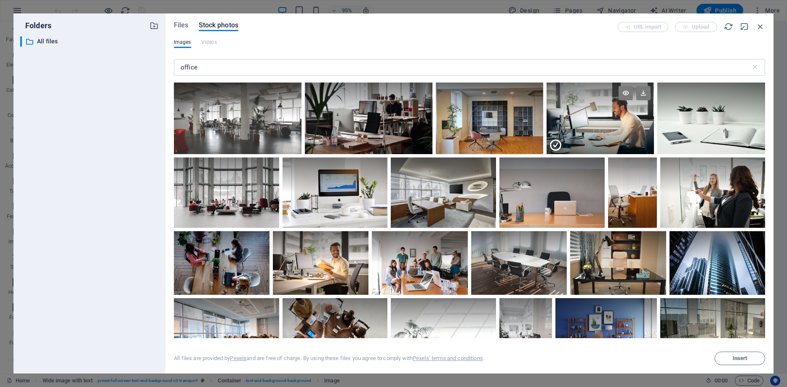  Describe the element at coordinates (36, 26) in the screenshot. I see `p: Folders` at that location.